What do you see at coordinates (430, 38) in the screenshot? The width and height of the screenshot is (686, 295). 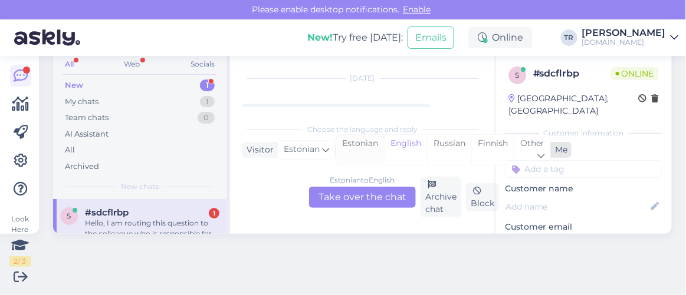 I see `button: Emails` at bounding box center [430, 38].